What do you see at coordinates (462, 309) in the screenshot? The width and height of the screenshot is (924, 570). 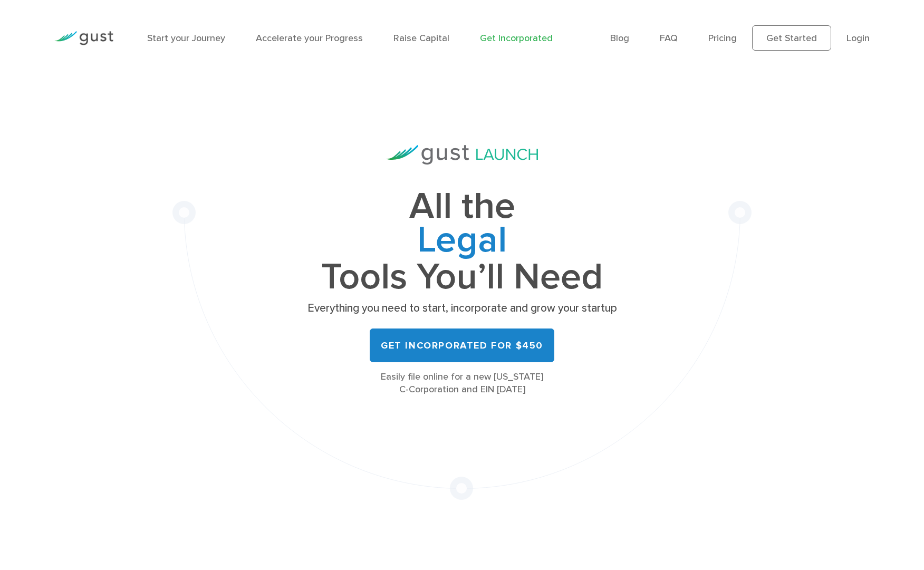 I see `p: Everything you need to start, incorporate and grow your startup` at bounding box center [462, 309].